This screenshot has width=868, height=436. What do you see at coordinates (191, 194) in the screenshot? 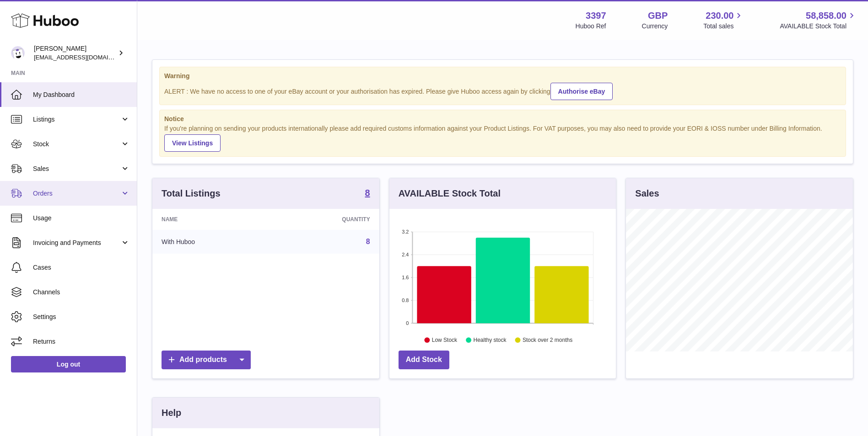
I see `h3: Total Listings` at bounding box center [191, 194].